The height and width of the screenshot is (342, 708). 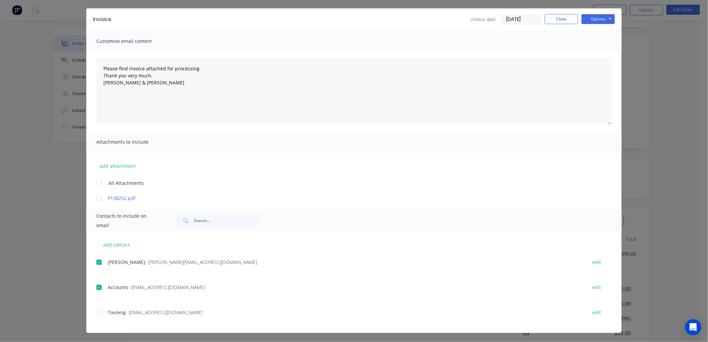 I want to click on span: Contacts to include on email, so click(x=128, y=221).